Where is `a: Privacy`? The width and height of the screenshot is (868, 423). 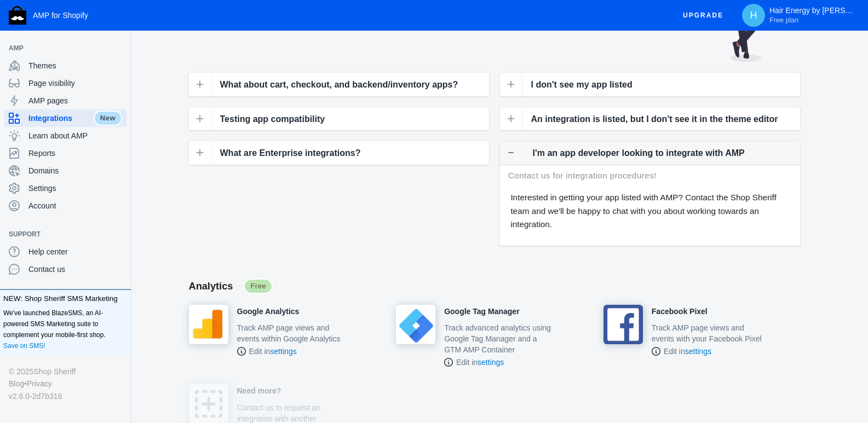
a: Privacy is located at coordinates (39, 384).